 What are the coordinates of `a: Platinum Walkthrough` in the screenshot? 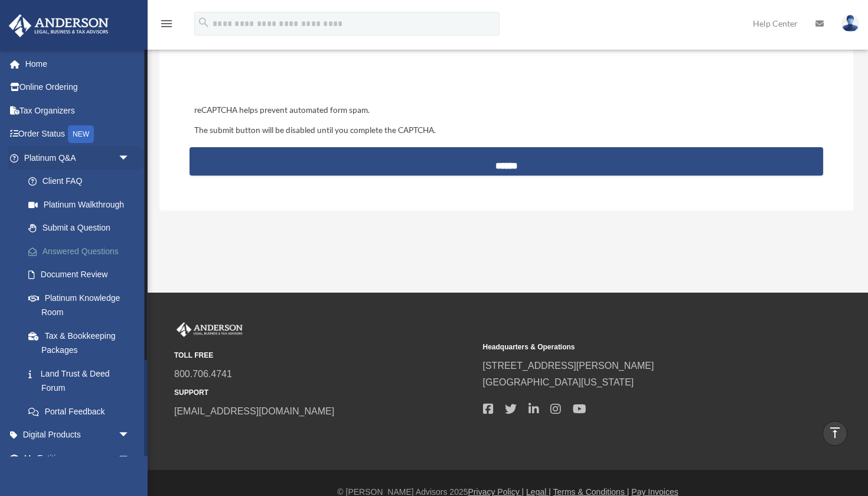 It's located at (82, 204).